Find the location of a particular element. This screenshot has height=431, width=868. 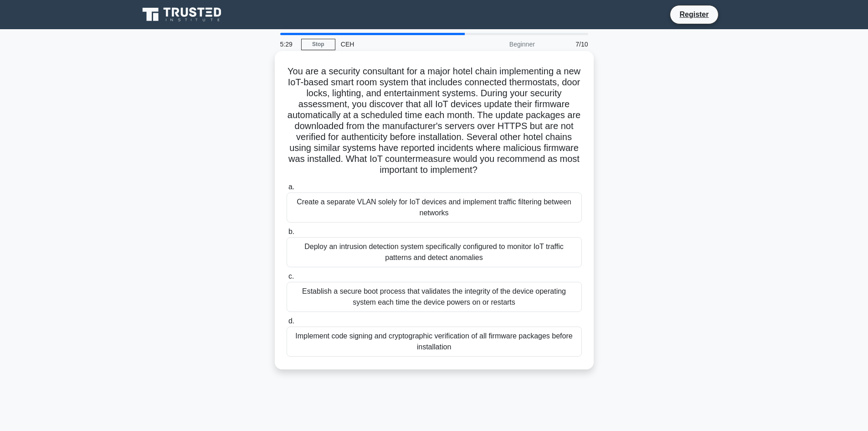

h5: You are a security consultant for a major hotel chain implementing a new IoT-based smart room sys... is located at coordinates (434, 121).